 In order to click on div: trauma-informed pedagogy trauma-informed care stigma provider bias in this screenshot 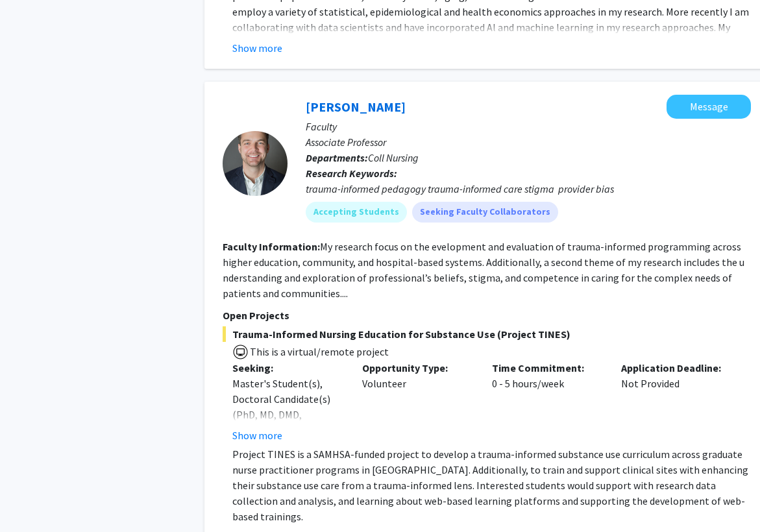, I will do `click(528, 189)`.